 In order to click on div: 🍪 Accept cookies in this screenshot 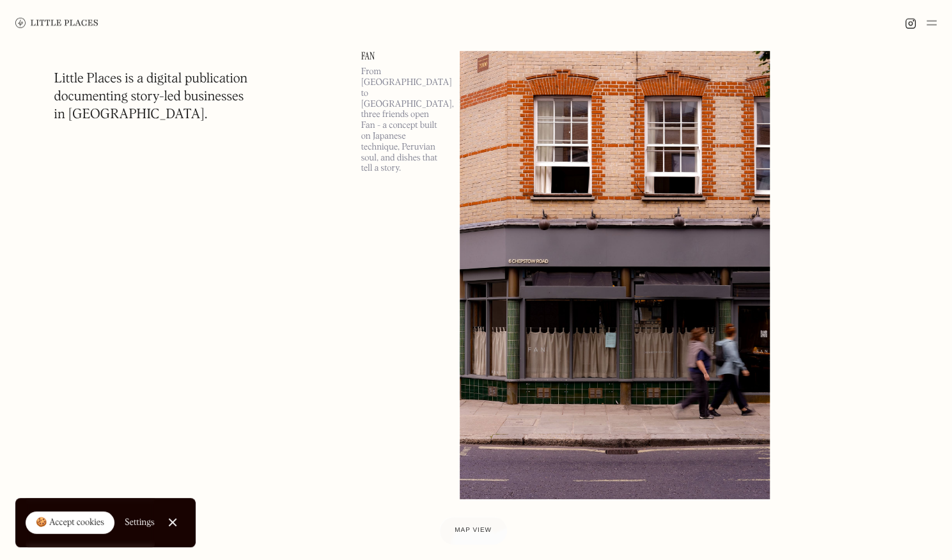, I will do `click(69, 523)`.